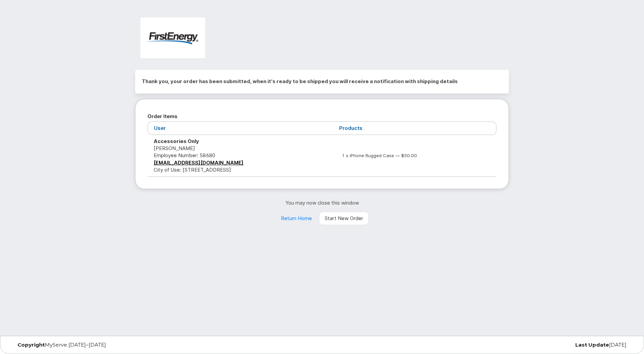  Describe the element at coordinates (322, 116) in the screenshot. I see `h2: Order Items` at that location.